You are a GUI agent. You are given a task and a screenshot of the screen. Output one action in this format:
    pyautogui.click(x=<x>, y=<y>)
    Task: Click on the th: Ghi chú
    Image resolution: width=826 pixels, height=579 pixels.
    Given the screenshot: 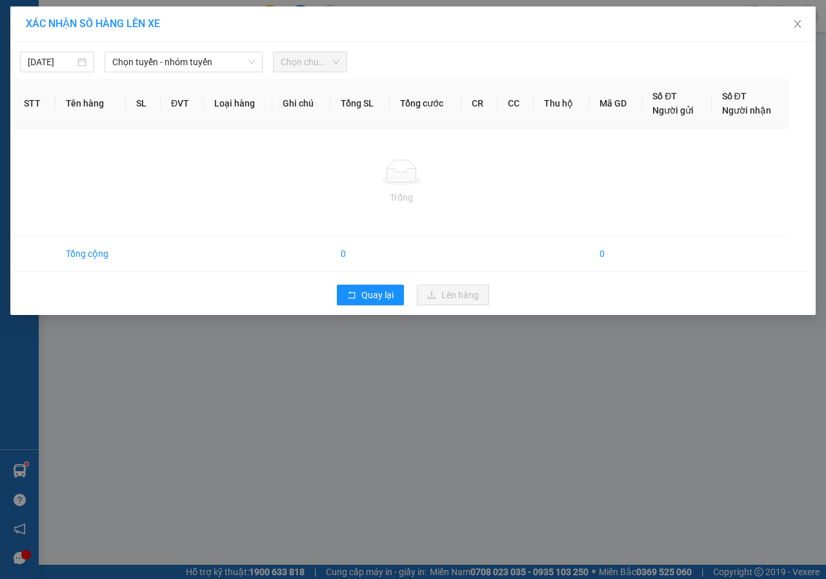 What is the action you would take?
    pyautogui.click(x=301, y=103)
    